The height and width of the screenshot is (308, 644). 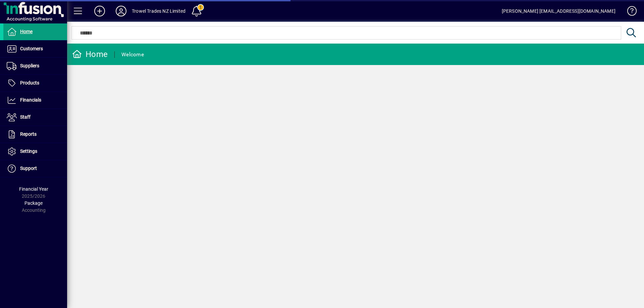 I want to click on a: Customers, so click(x=35, y=49).